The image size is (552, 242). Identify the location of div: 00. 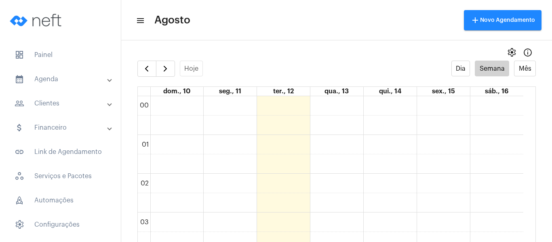
(144, 105).